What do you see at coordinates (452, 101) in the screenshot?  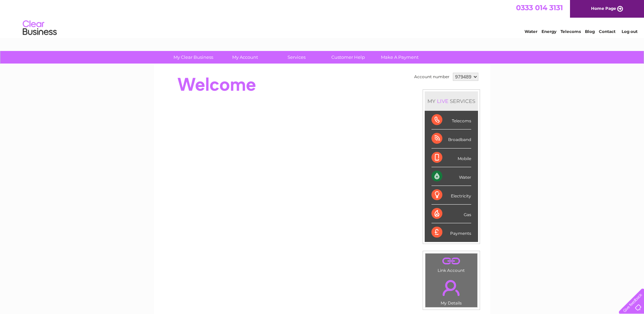 I see `div: MY SERVICES` at bounding box center [452, 101].